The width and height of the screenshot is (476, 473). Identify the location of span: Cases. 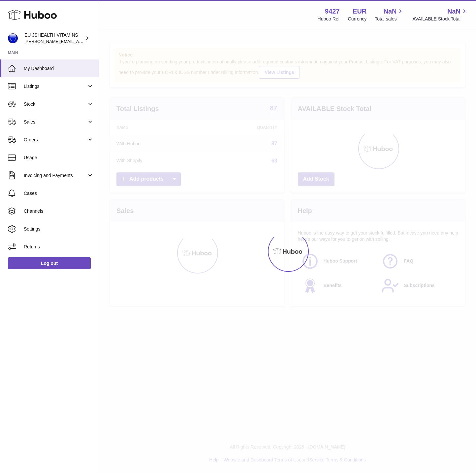
(59, 193).